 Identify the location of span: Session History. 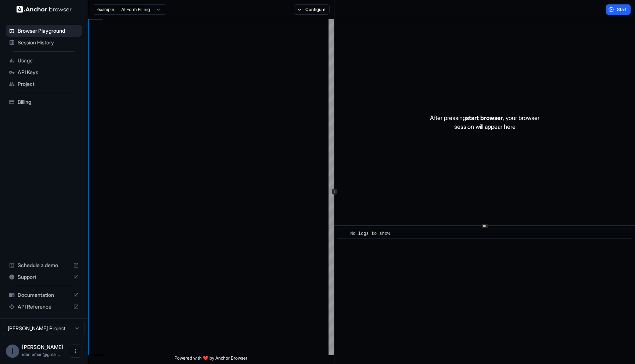
(48, 43).